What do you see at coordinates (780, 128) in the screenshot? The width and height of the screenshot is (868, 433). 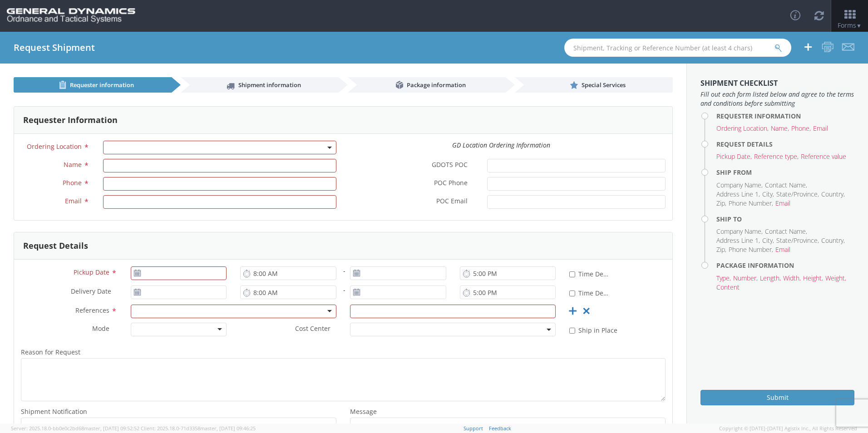 I see `li: Name` at bounding box center [780, 128].